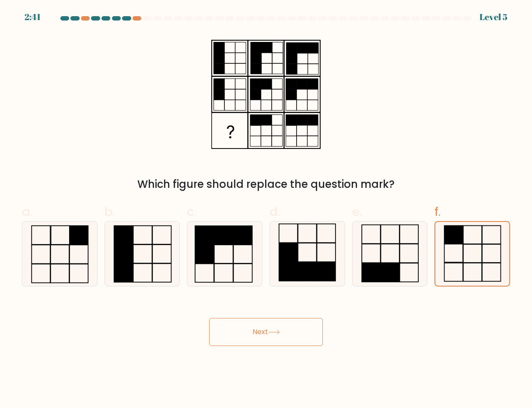 This screenshot has width=532, height=408. I want to click on button: Next, so click(266, 332).